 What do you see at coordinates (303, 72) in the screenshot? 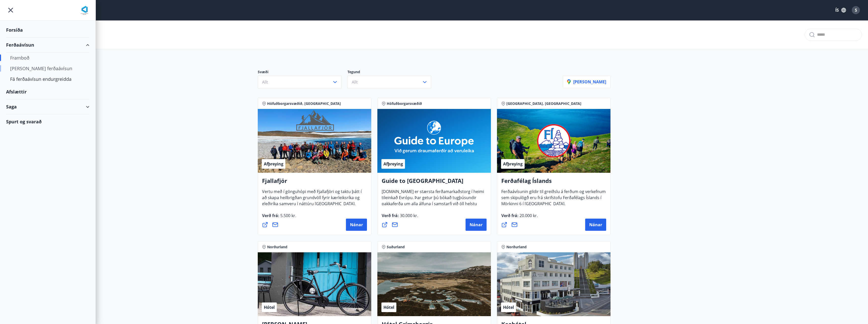
I see `p: Svæði` at bounding box center [303, 72].